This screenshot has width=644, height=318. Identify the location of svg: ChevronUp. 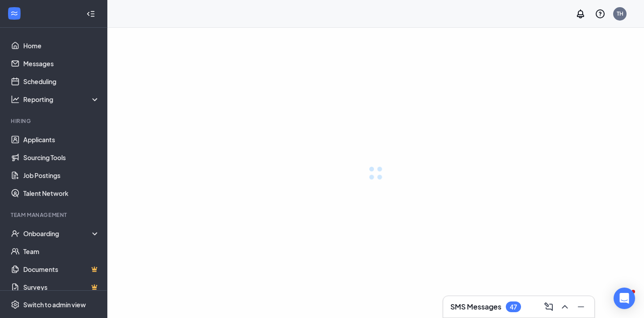
(565, 307).